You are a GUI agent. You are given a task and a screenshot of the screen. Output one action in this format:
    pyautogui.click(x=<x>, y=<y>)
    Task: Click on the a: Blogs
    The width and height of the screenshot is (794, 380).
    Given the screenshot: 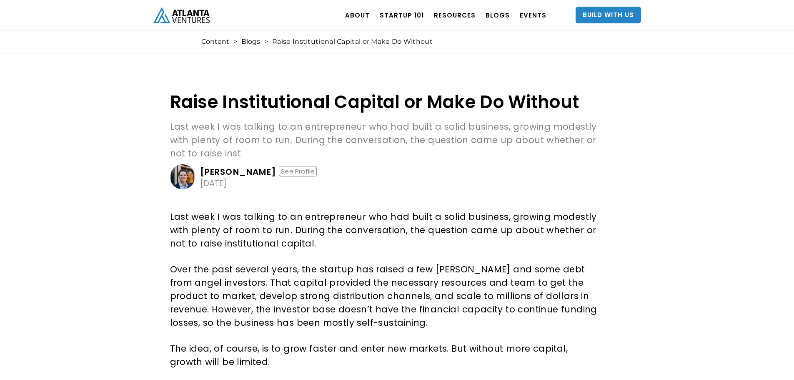 What is the action you would take?
    pyautogui.click(x=251, y=42)
    